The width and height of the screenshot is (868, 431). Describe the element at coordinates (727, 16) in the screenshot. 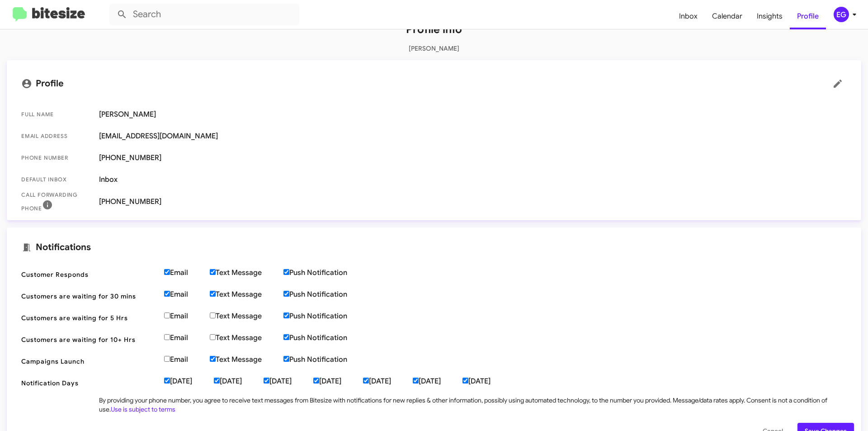

I see `span: Calendar` at that location.